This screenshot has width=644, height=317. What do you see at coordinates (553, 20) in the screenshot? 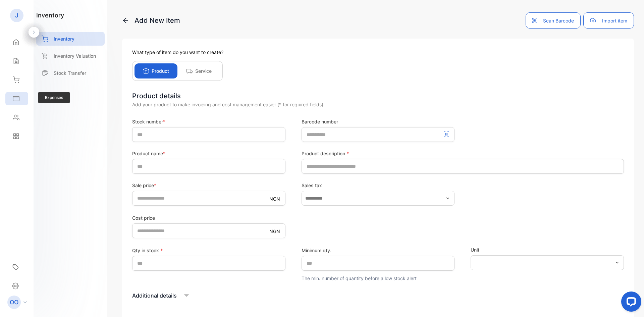
I see `button: Scan Barcode` at bounding box center [553, 20].